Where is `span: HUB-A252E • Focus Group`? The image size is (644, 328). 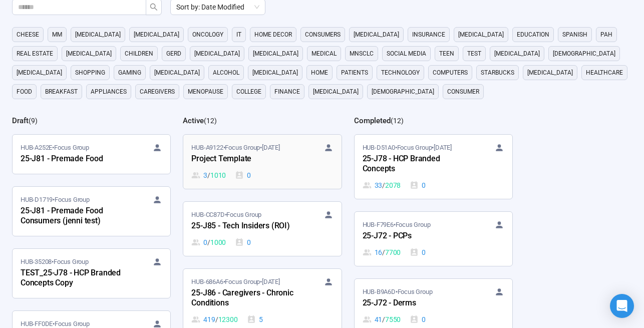
span: HUB-A252E • Focus Group is located at coordinates (55, 148).